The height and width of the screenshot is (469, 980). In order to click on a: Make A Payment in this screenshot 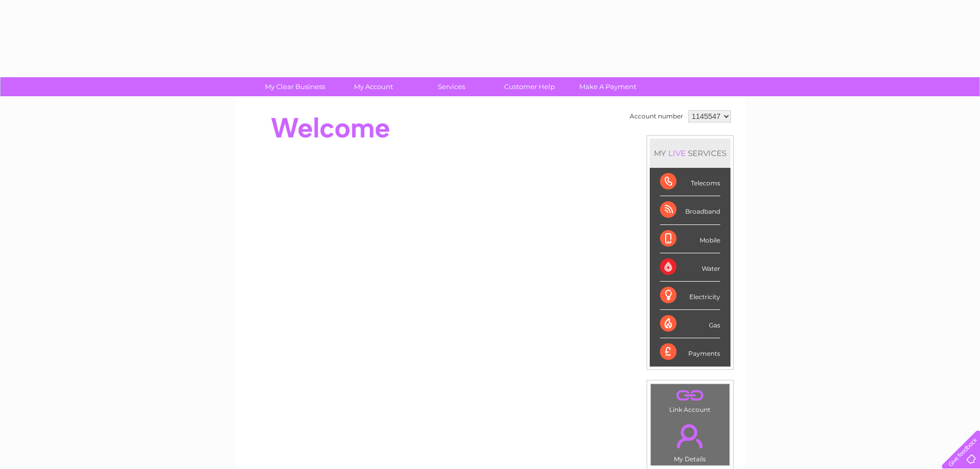, I will do `click(607, 87)`.